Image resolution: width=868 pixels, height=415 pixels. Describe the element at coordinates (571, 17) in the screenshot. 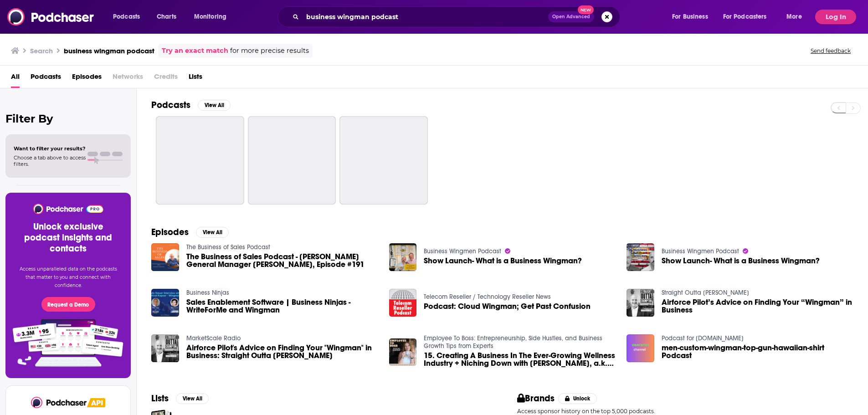

I see `span: Open Advanced` at that location.